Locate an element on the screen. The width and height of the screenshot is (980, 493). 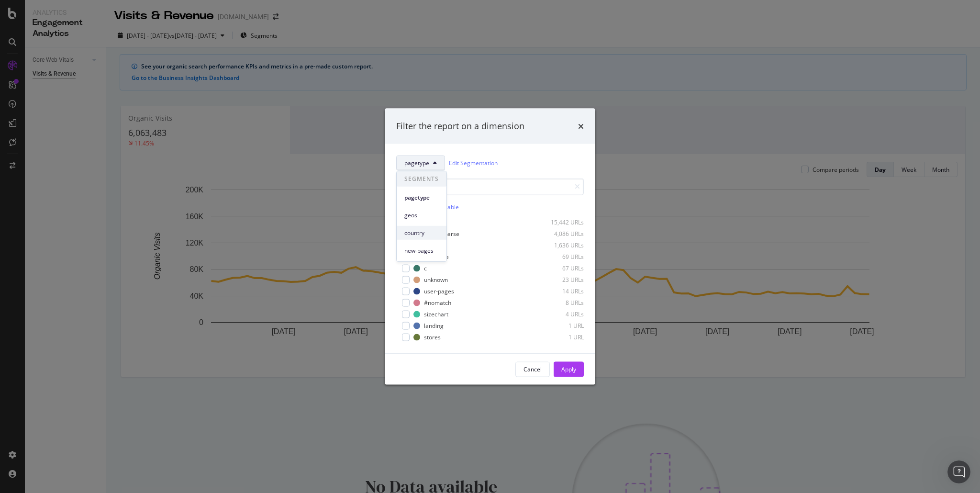
div: user-pages is located at coordinates (439, 291).